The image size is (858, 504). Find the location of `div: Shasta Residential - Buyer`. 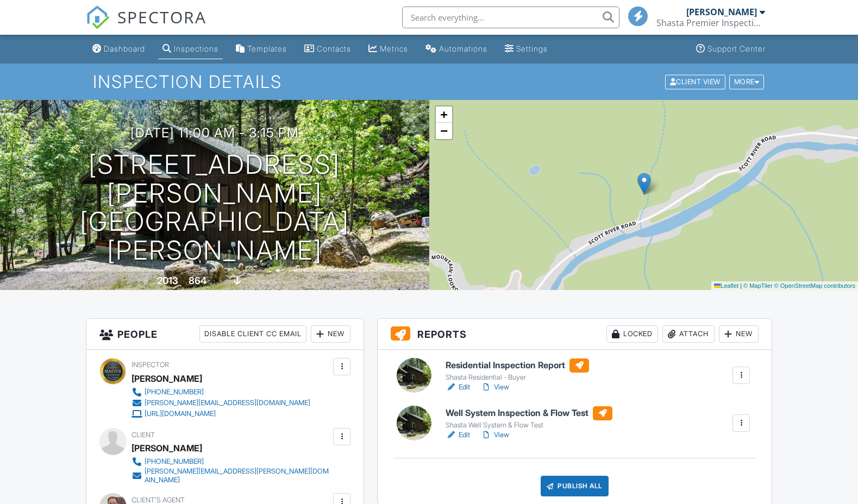

div: Shasta Residential - Buyer is located at coordinates (518, 378).